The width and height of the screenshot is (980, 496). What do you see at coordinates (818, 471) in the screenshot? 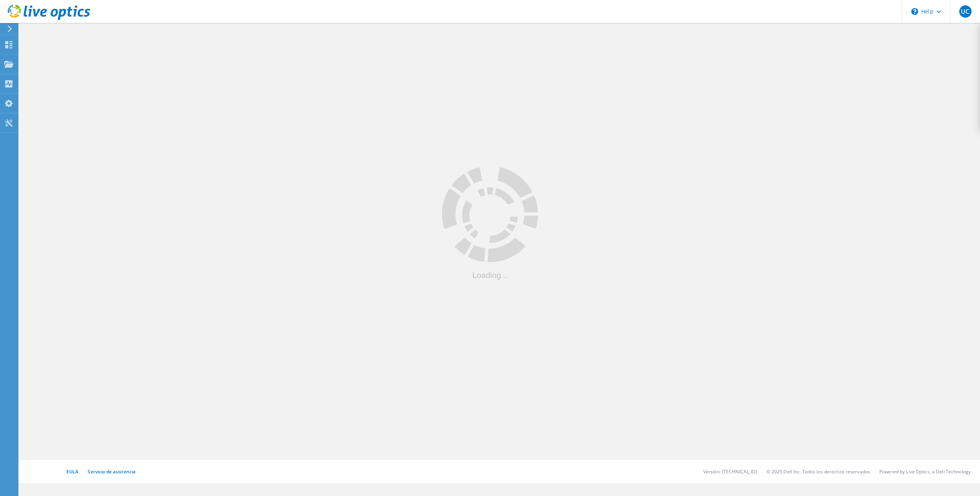
I see `li: © 2025 Dell Inc. Todos los derechos reservados` at bounding box center [818, 471].